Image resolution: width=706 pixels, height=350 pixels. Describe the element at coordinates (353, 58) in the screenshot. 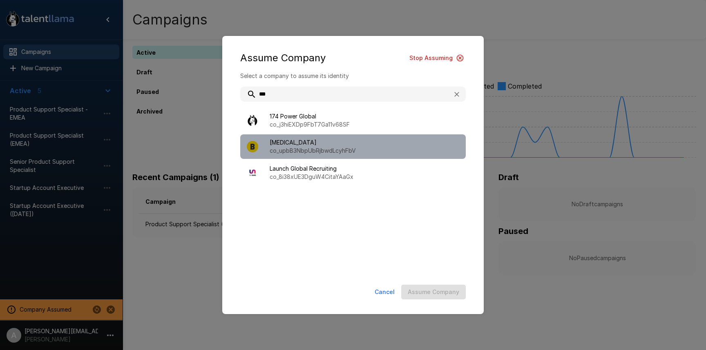

I see `div: Assume Company` at that location.